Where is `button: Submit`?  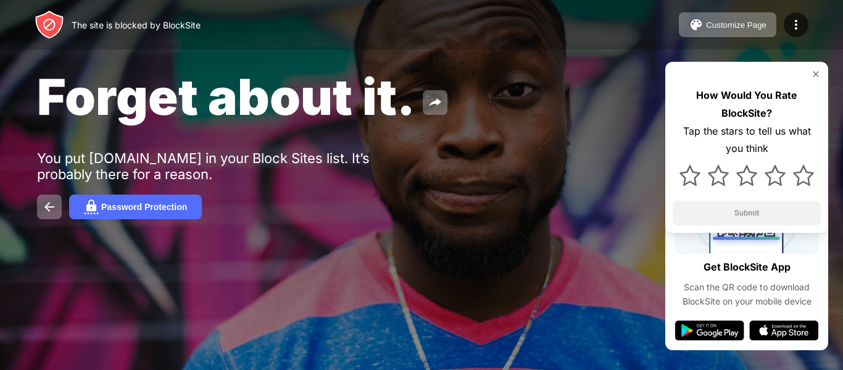 button: Submit is located at coordinates (747, 213).